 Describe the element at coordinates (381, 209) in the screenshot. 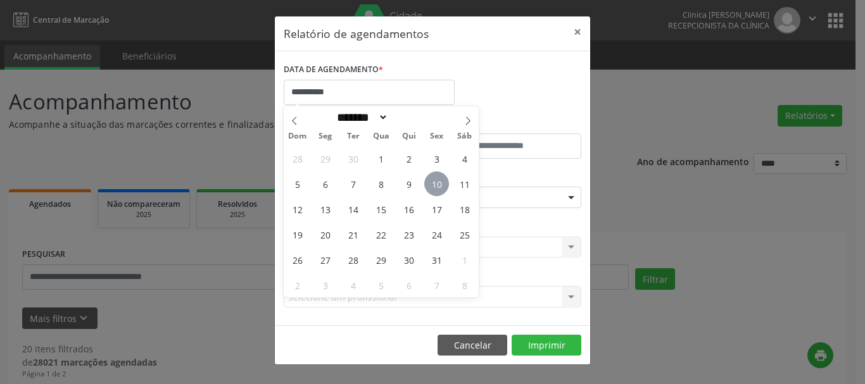

I see `span: Outubro 15, 2025` at that location.